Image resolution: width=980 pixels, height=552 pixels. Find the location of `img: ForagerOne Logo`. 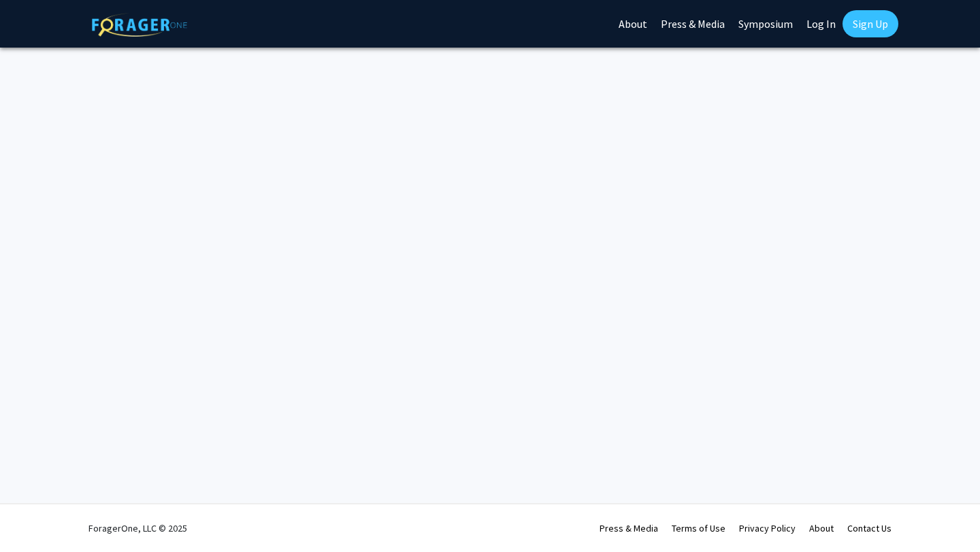

img: ForagerOne Logo is located at coordinates (139, 24).